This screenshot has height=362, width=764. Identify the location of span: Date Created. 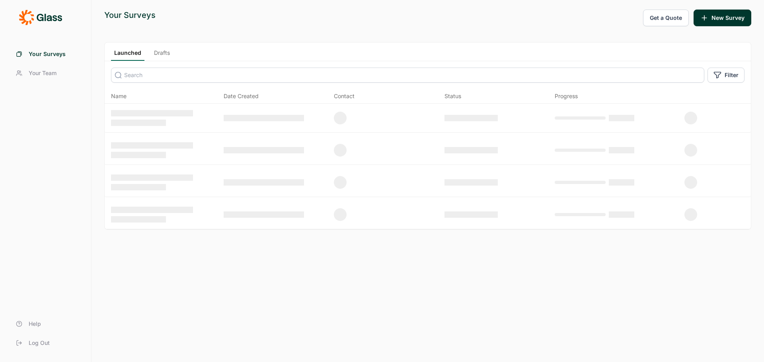
(241, 96).